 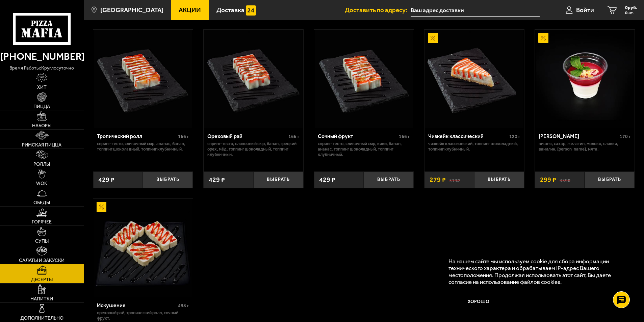 What do you see at coordinates (253, 149) in the screenshot?
I see `p: спринг-тесто, сливочный сыр, банан, грецкий орех, мёд, топпинг шоколадный, топпинг клубничный.` at bounding box center [253, 149].